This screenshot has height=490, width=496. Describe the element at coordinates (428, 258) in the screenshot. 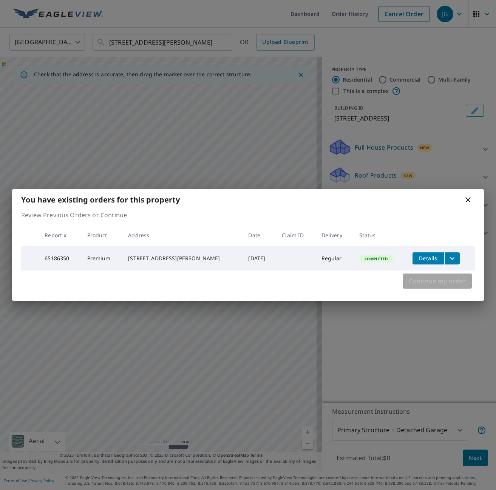

I see `button: detailsBtn-65186350` at that location.